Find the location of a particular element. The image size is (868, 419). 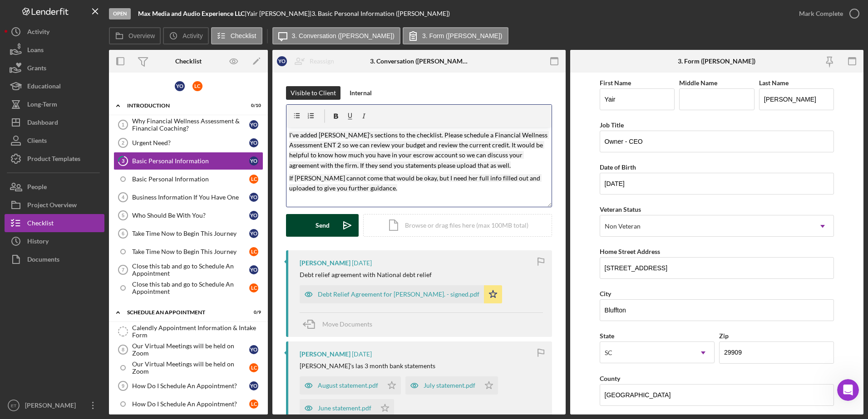

a: Our Virtual Meetings will be held on ZoomLC is located at coordinates (188, 368).